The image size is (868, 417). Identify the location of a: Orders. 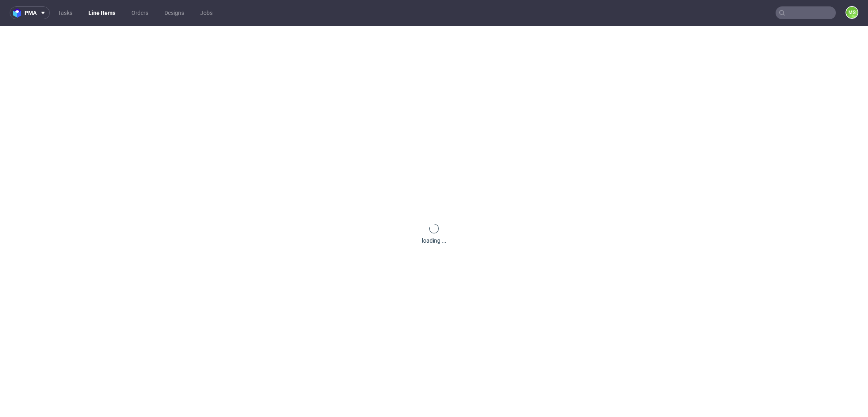
(140, 13).